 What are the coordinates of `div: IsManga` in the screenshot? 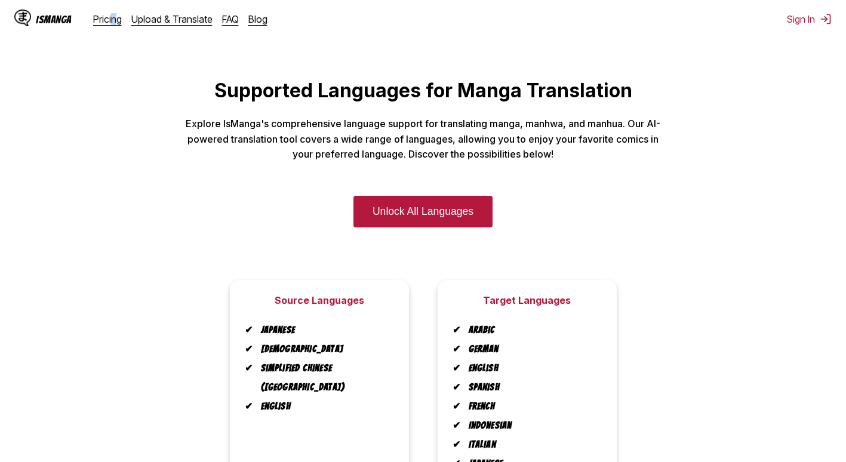 It's located at (54, 19).